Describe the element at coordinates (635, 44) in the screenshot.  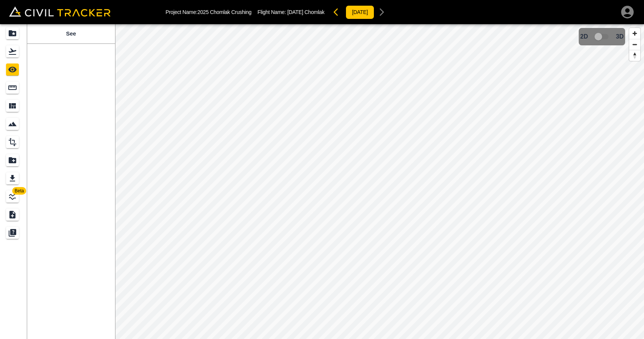
I see `button: Zoom out` at that location.